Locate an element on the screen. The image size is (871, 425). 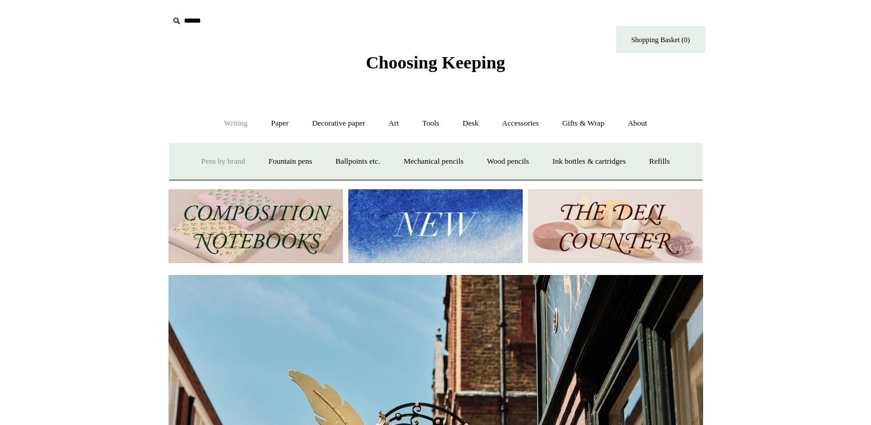
a: Desk is located at coordinates (470, 123).